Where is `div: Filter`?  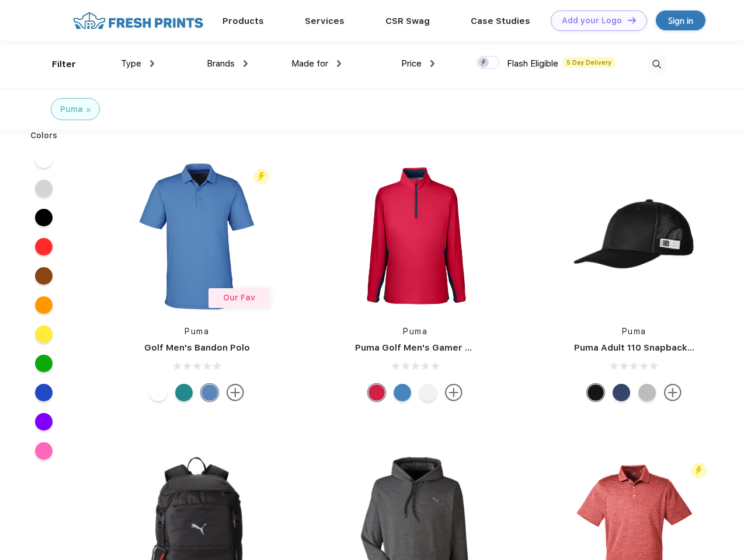 div: Filter is located at coordinates (64, 64).